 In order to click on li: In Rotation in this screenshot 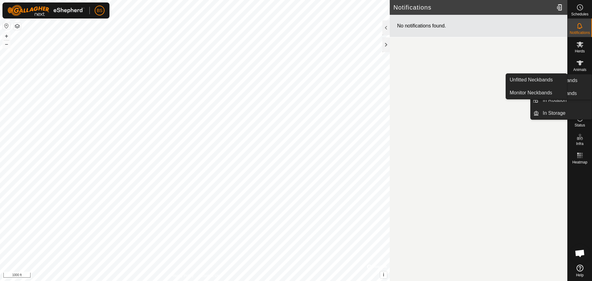, I will do `click(561, 100)`.